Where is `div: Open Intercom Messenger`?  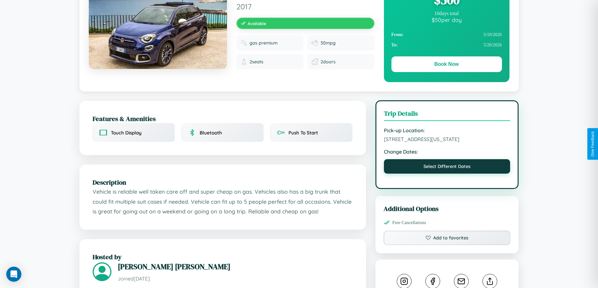 div: Open Intercom Messenger is located at coordinates (14, 275).